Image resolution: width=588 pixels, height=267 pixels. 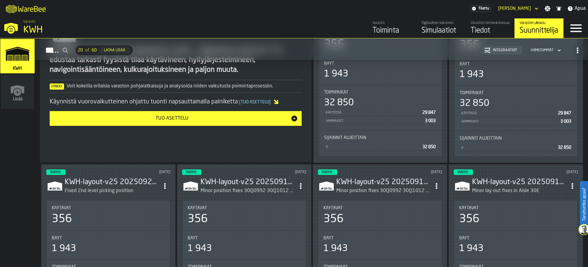 What do you see at coordinates (380, 120) in the screenshot?
I see `div: StatList-item-Vammaiset` at bounding box center [380, 120].